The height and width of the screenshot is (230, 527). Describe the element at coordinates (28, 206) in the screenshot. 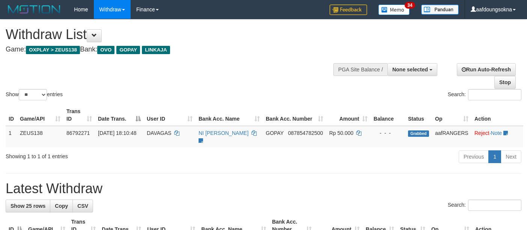

I see `a: Show 25 rows` at that location.